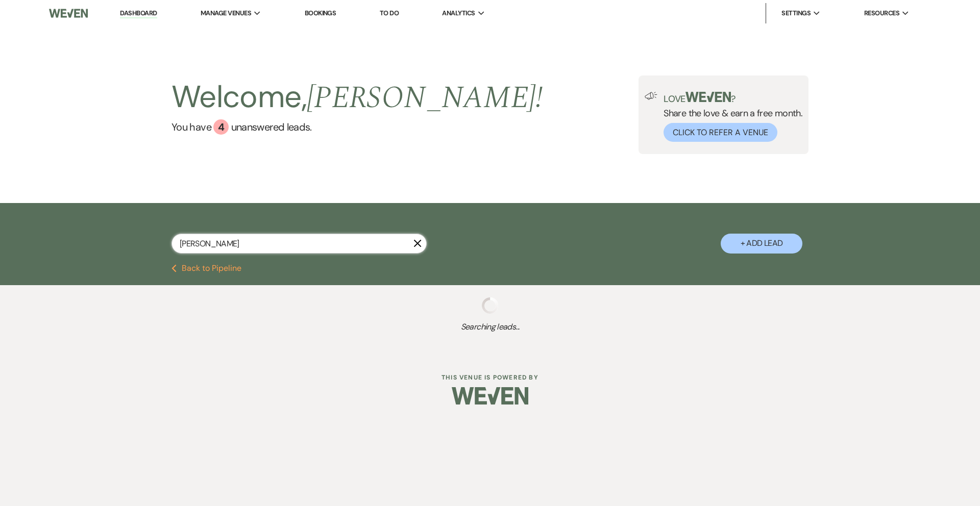 Image resolution: width=980 pixels, height=506 pixels. What do you see at coordinates (729, 116) in the screenshot?
I see `div: Share the love & earn a free month.` at bounding box center [729, 116].